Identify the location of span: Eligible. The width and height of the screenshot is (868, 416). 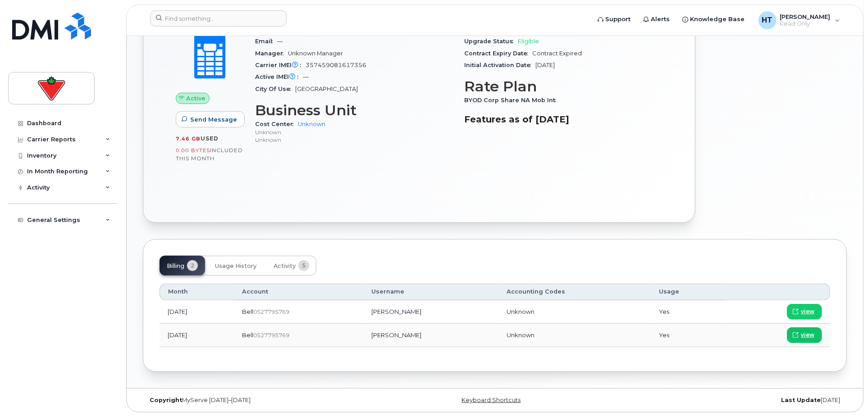
(528, 41).